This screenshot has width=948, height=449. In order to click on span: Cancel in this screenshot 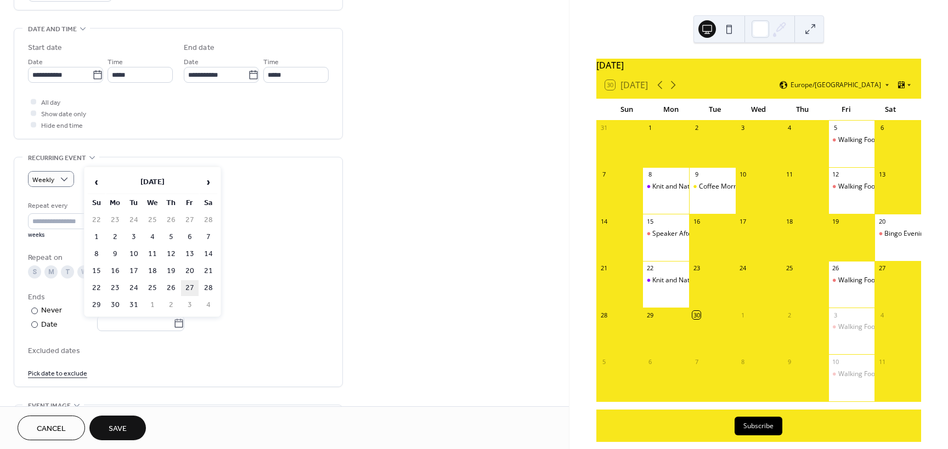, I will do `click(51, 429)`.